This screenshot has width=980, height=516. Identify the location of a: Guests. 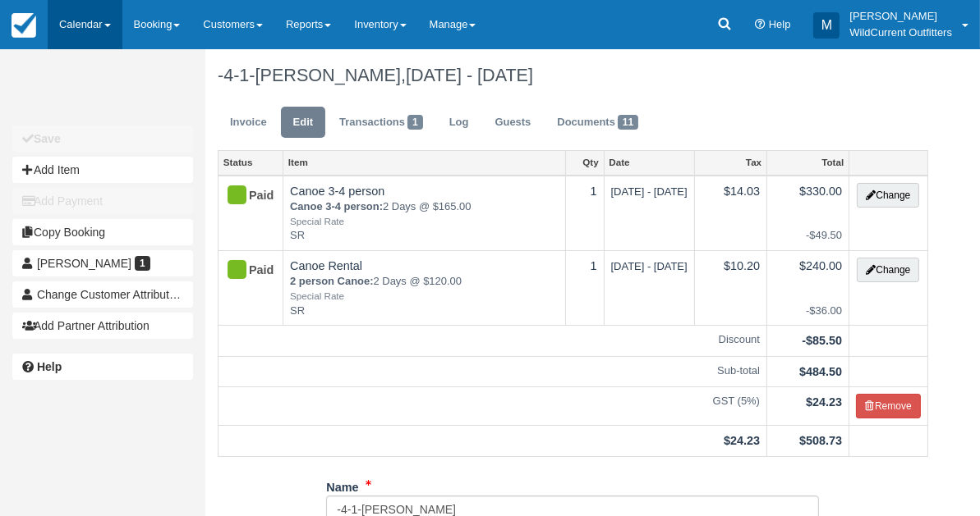
(512, 122).